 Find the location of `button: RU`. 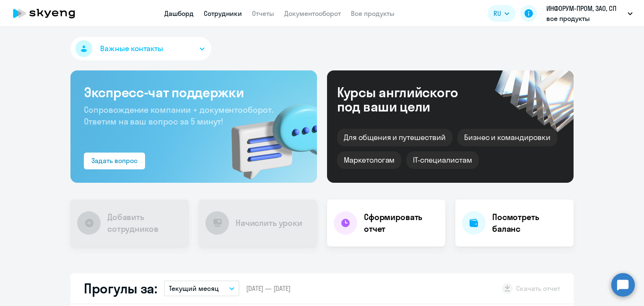

button: RU is located at coordinates (501, 14).